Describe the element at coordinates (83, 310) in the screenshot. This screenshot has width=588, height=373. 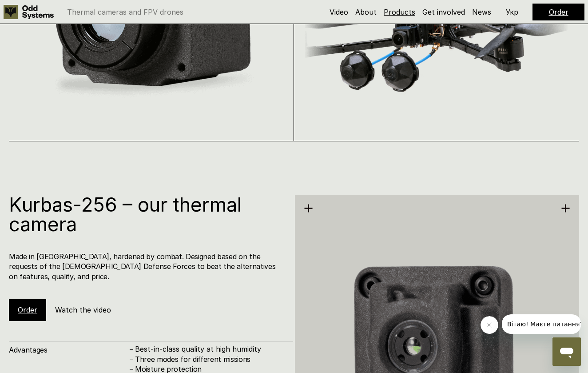
I see `h5: Watch the video` at that location.